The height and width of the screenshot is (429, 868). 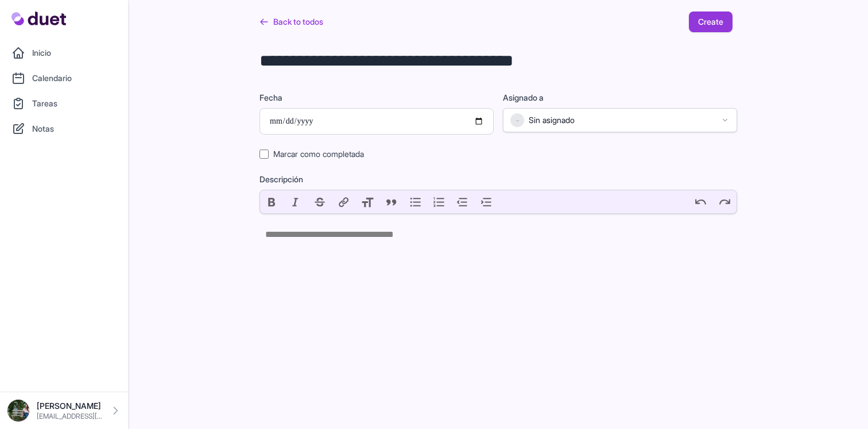 I want to click on button: Increase Level, so click(x=487, y=201).